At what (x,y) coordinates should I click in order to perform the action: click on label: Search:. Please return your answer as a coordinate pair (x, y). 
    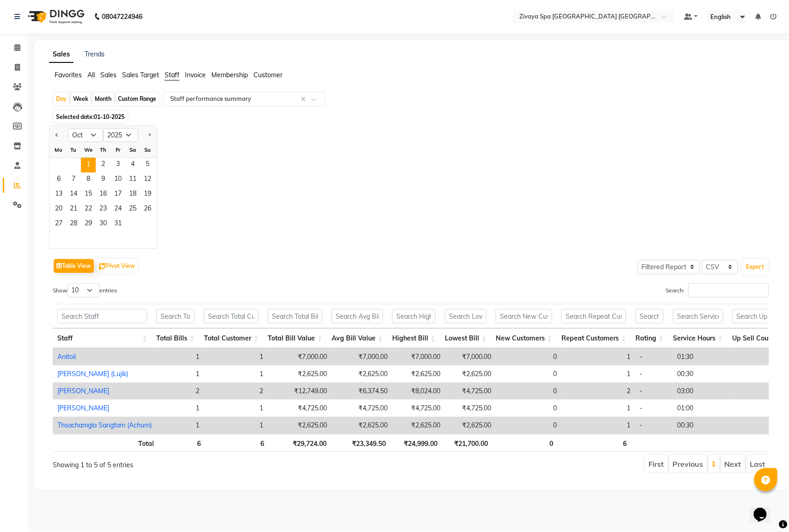
    Looking at the image, I should click on (717, 290).